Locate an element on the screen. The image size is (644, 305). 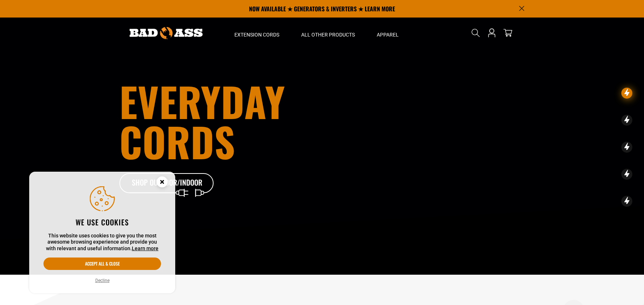
button: Accept all & close is located at coordinates (102, 263).